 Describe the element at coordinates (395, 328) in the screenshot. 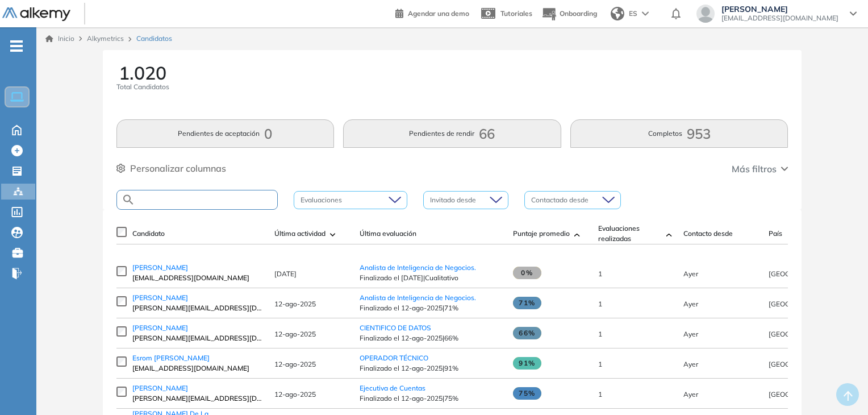

I see `span: CIENTIFICO DE DATOS` at that location.